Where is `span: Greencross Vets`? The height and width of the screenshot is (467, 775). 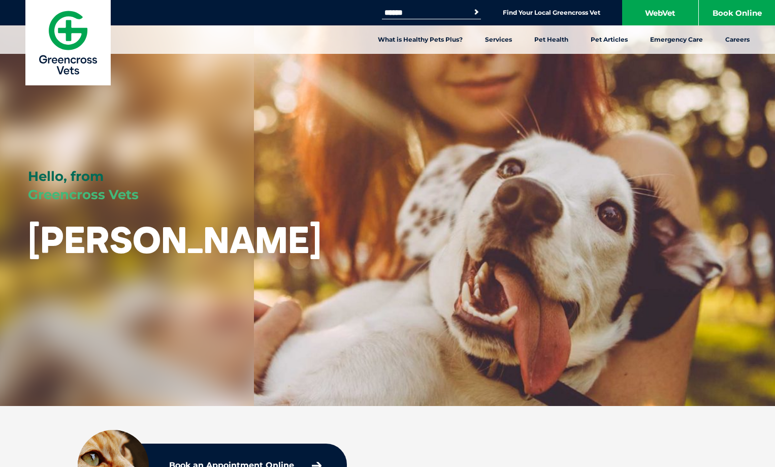
span: Greencross Vets is located at coordinates (83, 194).